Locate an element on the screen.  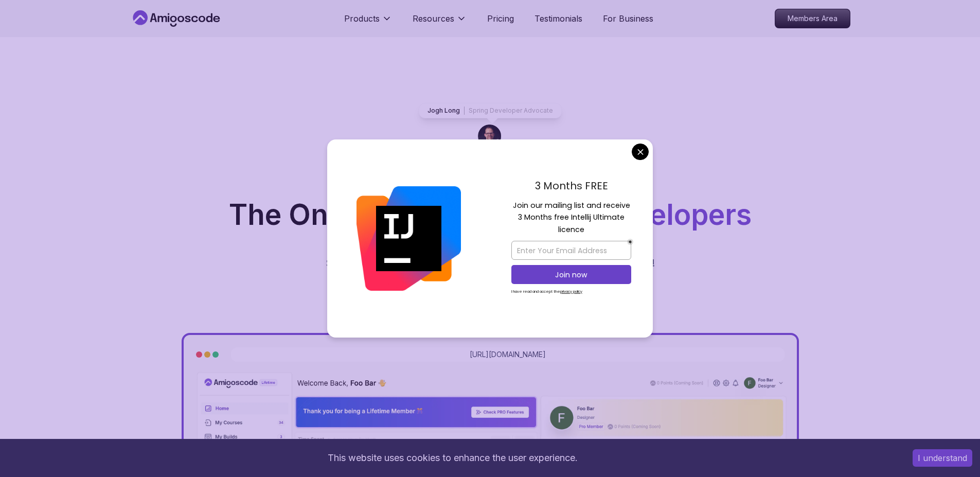
a: Testimonials is located at coordinates (558, 19).